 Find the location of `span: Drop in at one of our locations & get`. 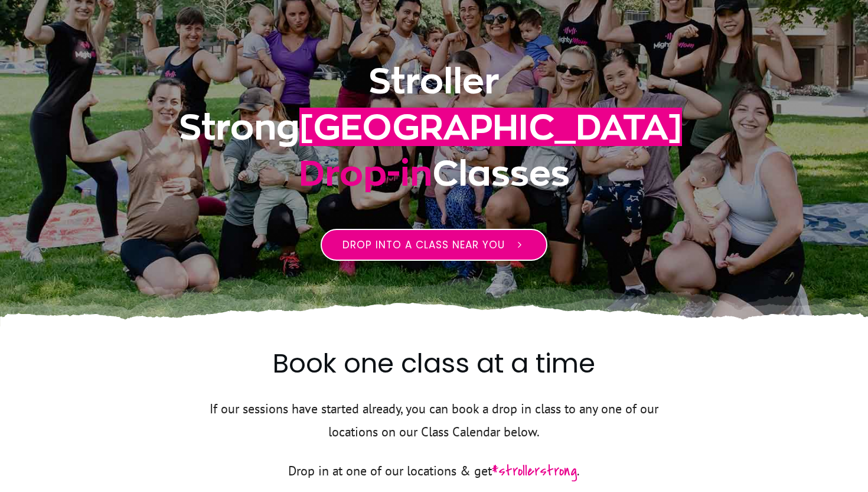

span: Drop in at one of our locations & get is located at coordinates (390, 471).